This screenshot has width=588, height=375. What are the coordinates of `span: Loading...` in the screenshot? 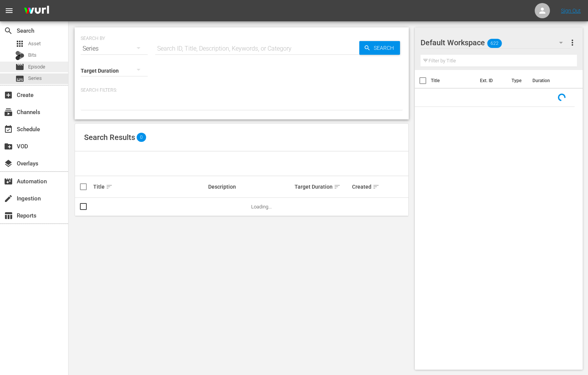 It's located at (262, 207).